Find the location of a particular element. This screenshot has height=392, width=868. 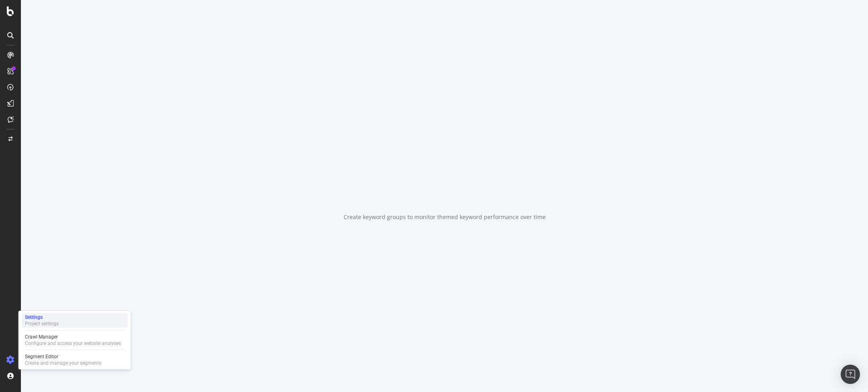

a: SettingsProject settings is located at coordinates (75, 320).